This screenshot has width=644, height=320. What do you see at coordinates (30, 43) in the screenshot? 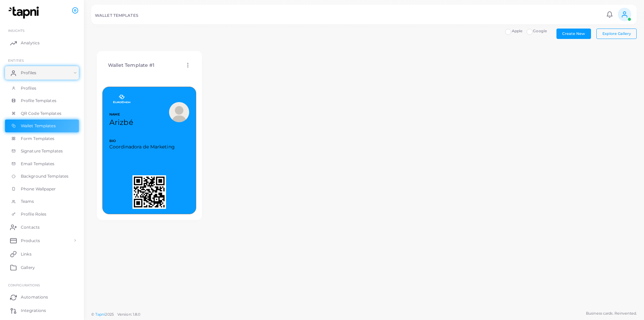
I see `span: Analytics` at bounding box center [30, 43].